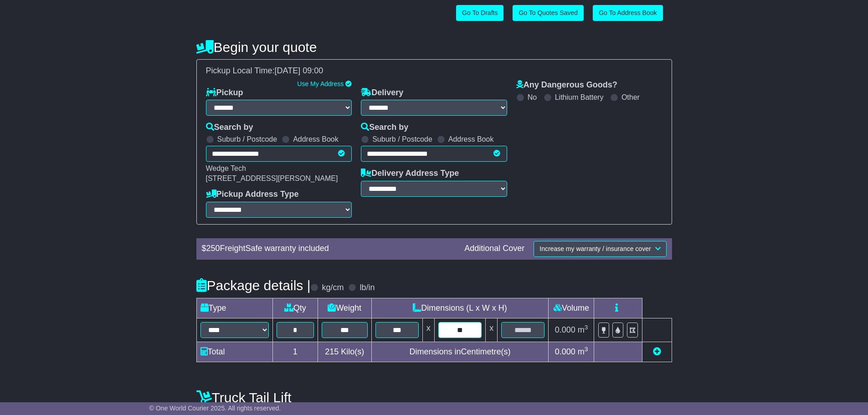  I want to click on div: Pickup Local Time:, so click(434, 71).